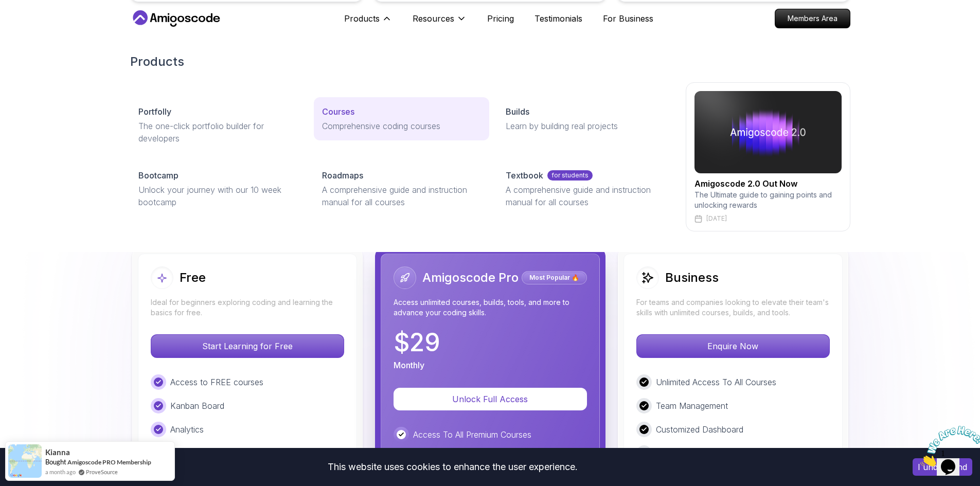 Image resolution: width=980 pixels, height=486 pixels. I want to click on button: Unlock Full Access, so click(490, 399).